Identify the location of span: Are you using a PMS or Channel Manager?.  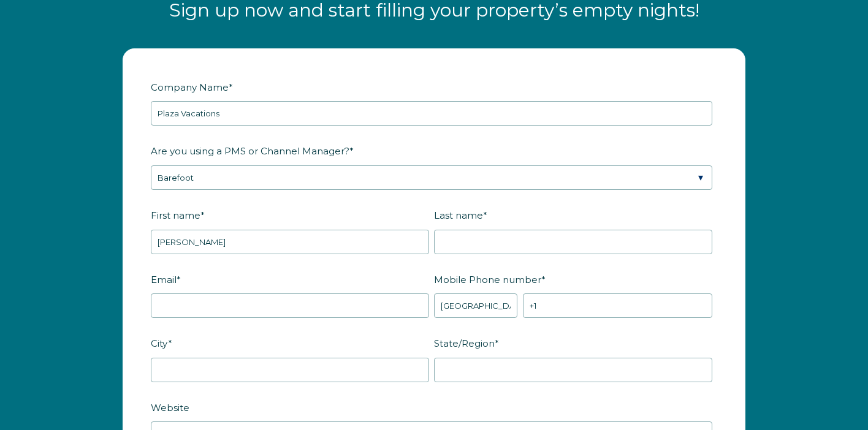
(250, 150).